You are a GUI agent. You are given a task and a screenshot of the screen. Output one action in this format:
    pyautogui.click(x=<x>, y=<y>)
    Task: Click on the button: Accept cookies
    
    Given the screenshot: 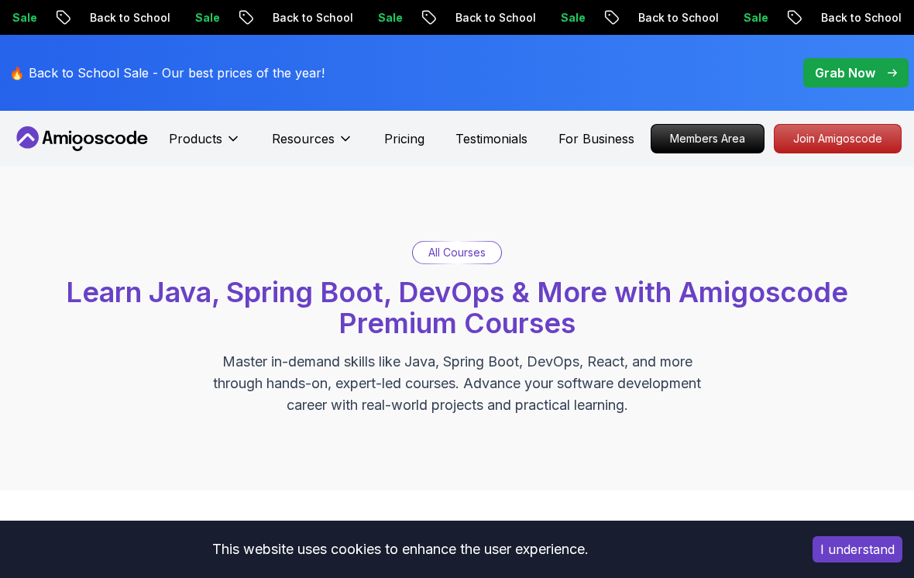 What is the action you would take?
    pyautogui.click(x=858, y=549)
    